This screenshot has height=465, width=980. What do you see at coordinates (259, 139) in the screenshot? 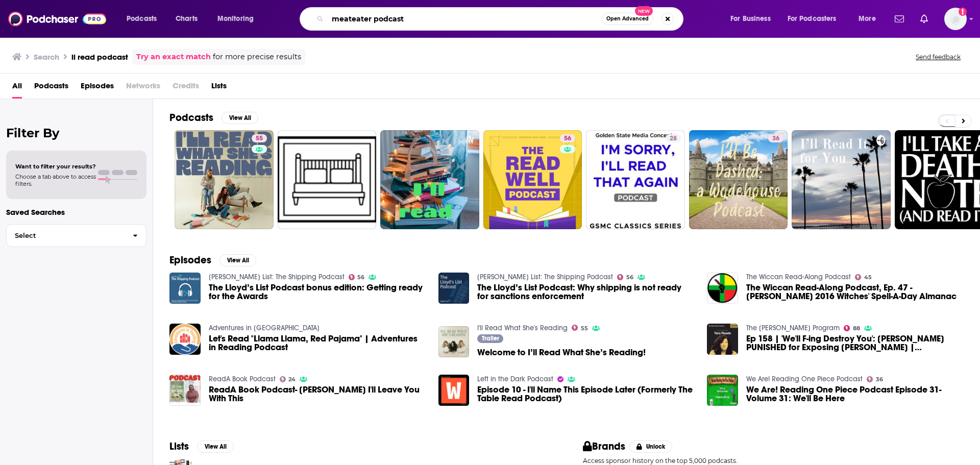
I see `span: 55` at bounding box center [259, 139].